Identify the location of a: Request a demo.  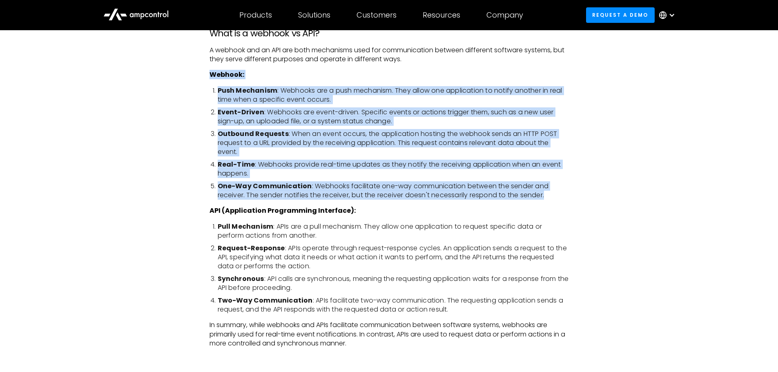
(620, 15).